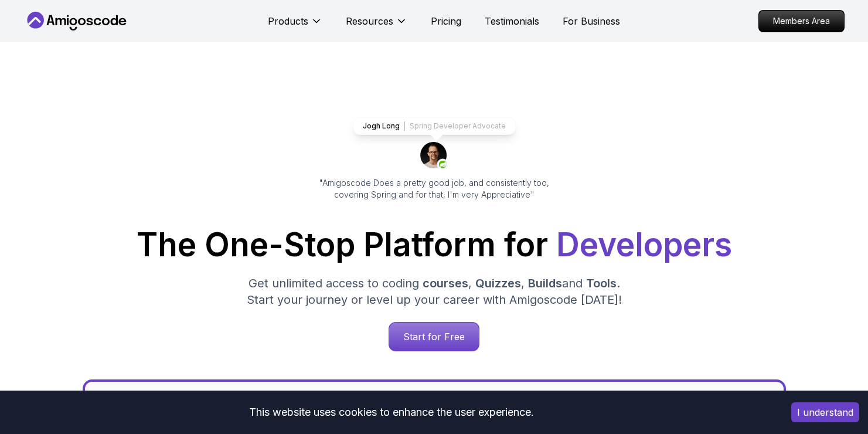 This screenshot has height=434, width=868. Describe the element at coordinates (498, 283) in the screenshot. I see `span: Quizzes` at that location.